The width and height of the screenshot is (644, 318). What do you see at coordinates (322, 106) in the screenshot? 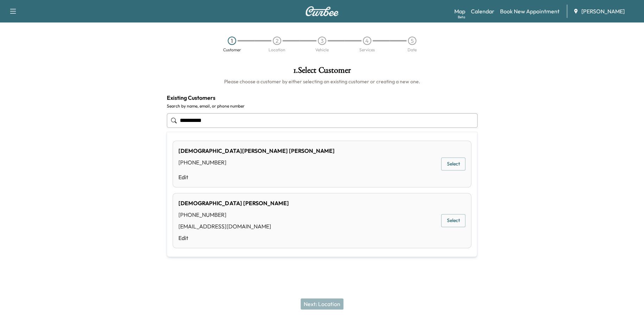
I see `label: Search by name, email, or phone number` at bounding box center [322, 106].